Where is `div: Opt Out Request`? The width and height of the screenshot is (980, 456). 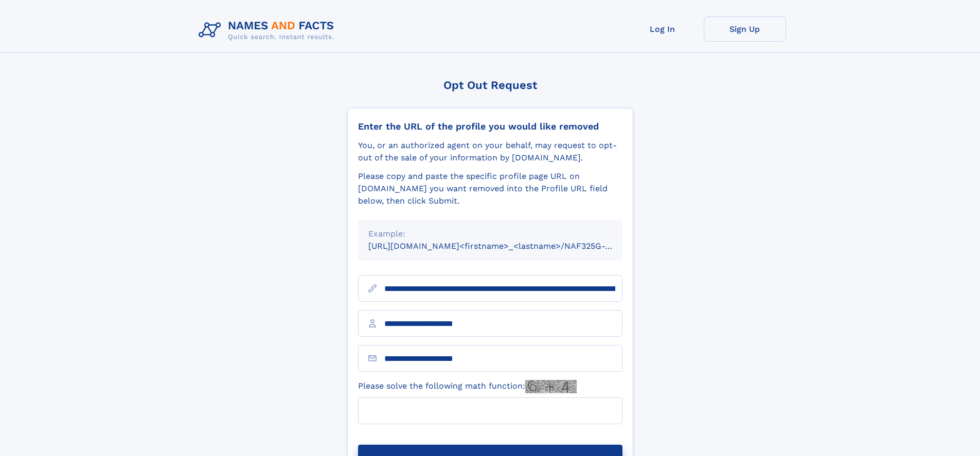 div: Opt Out Request is located at coordinates (490, 85).